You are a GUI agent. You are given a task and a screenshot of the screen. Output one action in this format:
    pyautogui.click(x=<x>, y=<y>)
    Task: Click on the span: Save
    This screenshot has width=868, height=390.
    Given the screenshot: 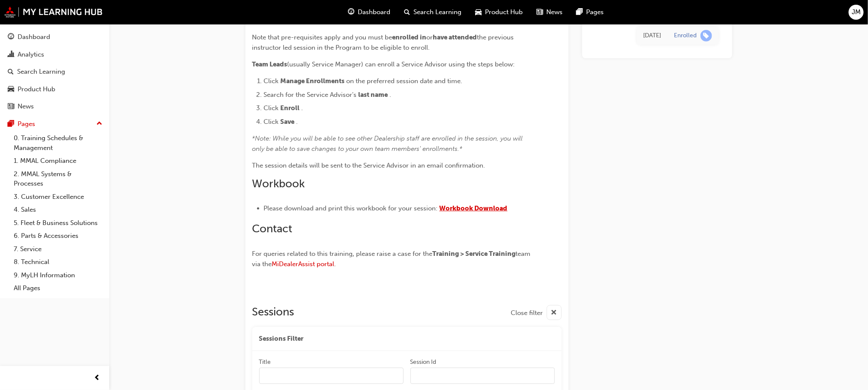 What is the action you would take?
    pyautogui.click(x=287, y=122)
    